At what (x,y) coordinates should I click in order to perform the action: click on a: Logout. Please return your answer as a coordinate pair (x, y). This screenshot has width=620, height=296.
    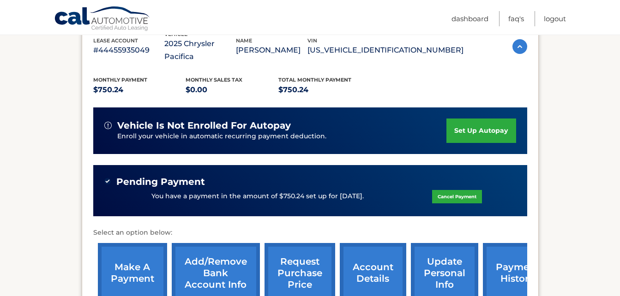
    Looking at the image, I should click on (555, 18).